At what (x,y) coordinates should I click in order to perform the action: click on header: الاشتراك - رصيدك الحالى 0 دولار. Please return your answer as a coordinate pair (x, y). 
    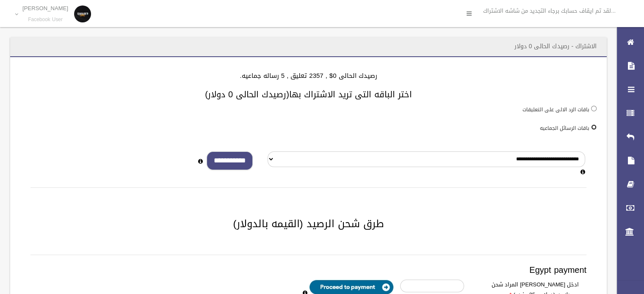
    Looking at the image, I should click on (556, 46).